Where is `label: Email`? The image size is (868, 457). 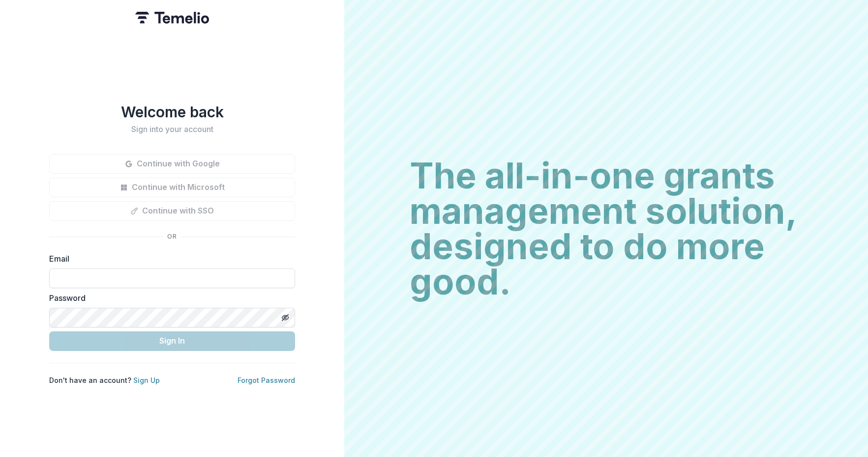 label: Email is located at coordinates (169, 259).